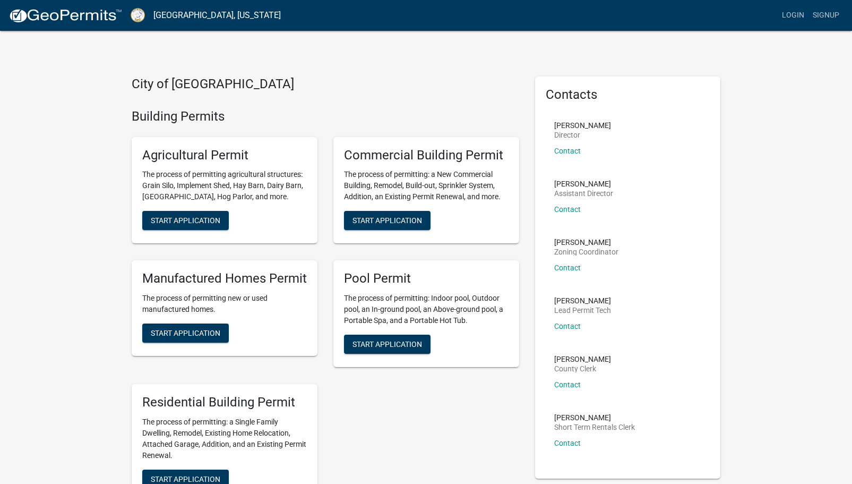 The image size is (852, 484). What do you see at coordinates (595, 427) in the screenshot?
I see `p: Short Term Rentals Clerk` at bounding box center [595, 427].